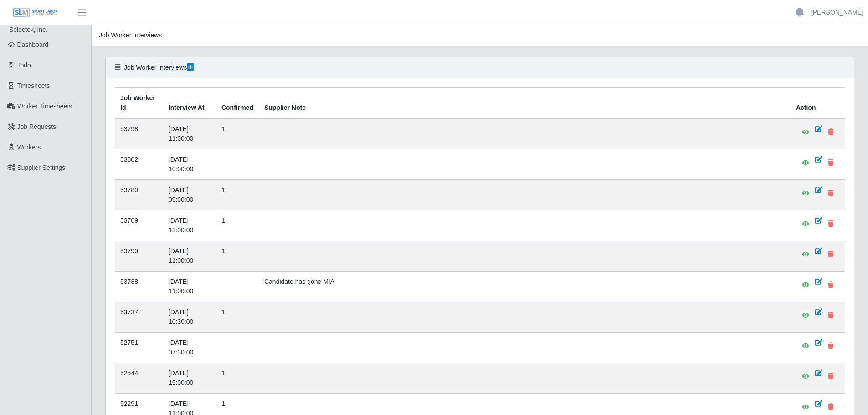  Describe the element at coordinates (28, 30) in the screenshot. I see `span: Selectek, Inc.` at that location.